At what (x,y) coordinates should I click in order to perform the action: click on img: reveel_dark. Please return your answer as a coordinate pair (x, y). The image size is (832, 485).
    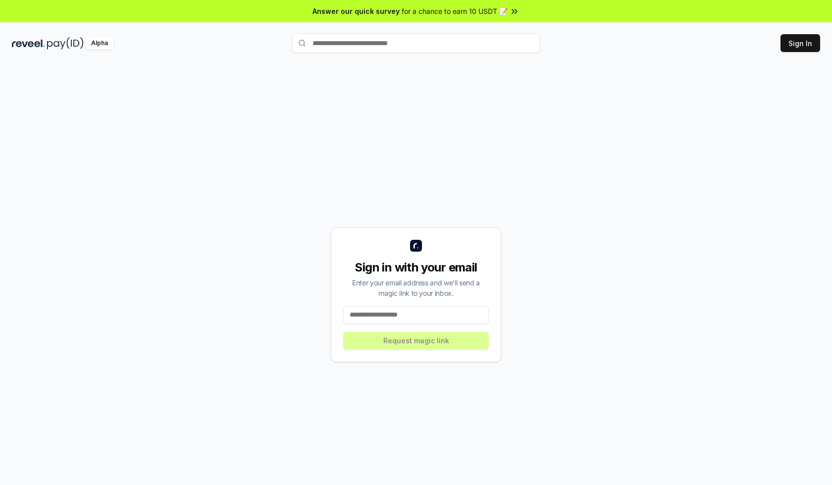
    Looking at the image, I should click on (28, 43).